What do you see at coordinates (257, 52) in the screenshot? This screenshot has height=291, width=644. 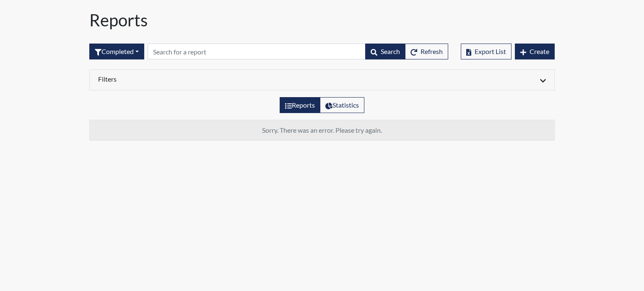 I see `input: Search by Registration ID, Interview Number, or Investigation Name.` at bounding box center [257, 52].